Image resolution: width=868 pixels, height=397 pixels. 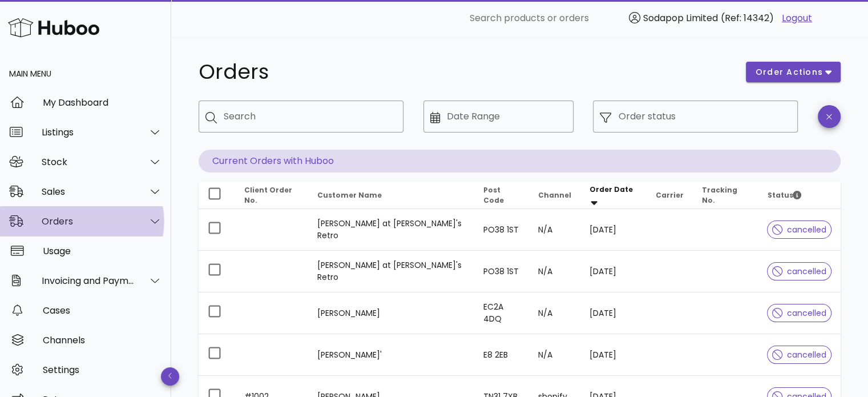 I want to click on th: Status, so click(x=799, y=195).